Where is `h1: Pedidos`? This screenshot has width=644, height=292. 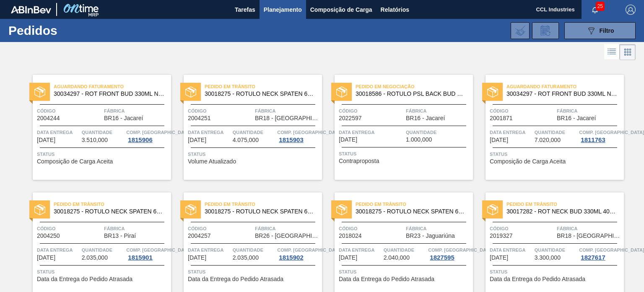
h1: Pedidos is located at coordinates (68, 30).